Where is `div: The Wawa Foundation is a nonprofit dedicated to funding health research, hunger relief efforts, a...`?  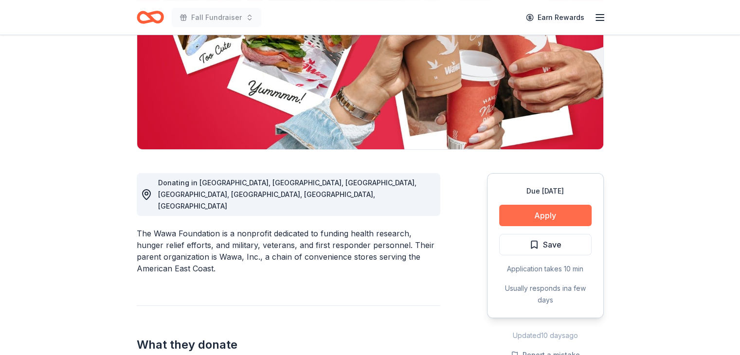
div: The Wawa Foundation is a nonprofit dedicated to funding health research, hunger relief efforts, a... is located at coordinates (289, 251).